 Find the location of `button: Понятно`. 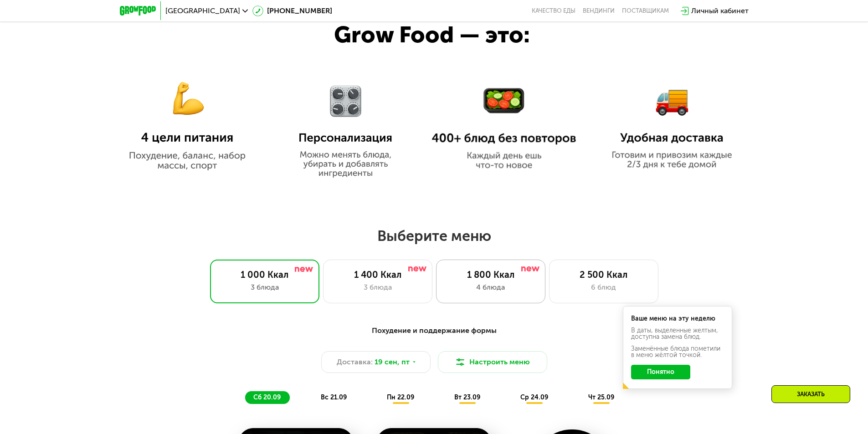

button: Понятно is located at coordinates (661, 372).